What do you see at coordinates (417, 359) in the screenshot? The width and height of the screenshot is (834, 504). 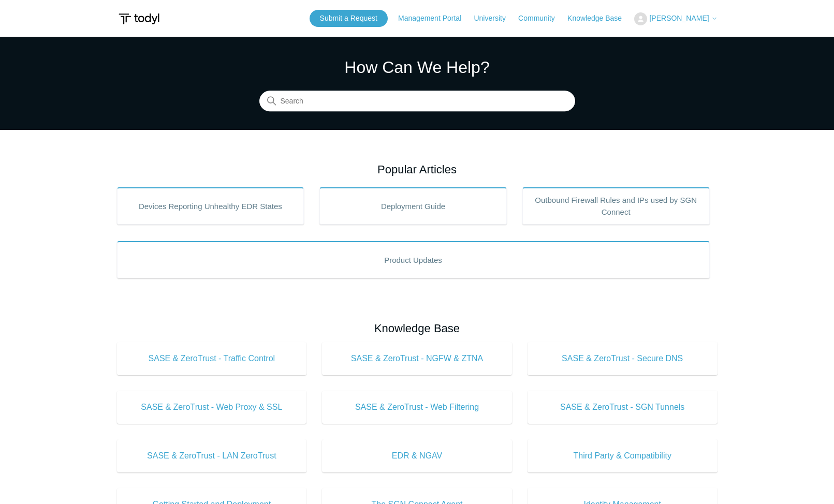 I see `span: SASE & ZeroTrust - NGFW & ZTNA` at bounding box center [417, 359].